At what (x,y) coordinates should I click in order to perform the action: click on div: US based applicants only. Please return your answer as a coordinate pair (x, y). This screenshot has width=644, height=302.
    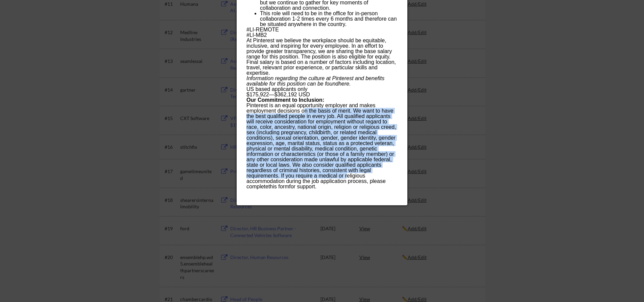
    Looking at the image, I should click on (322, 89).